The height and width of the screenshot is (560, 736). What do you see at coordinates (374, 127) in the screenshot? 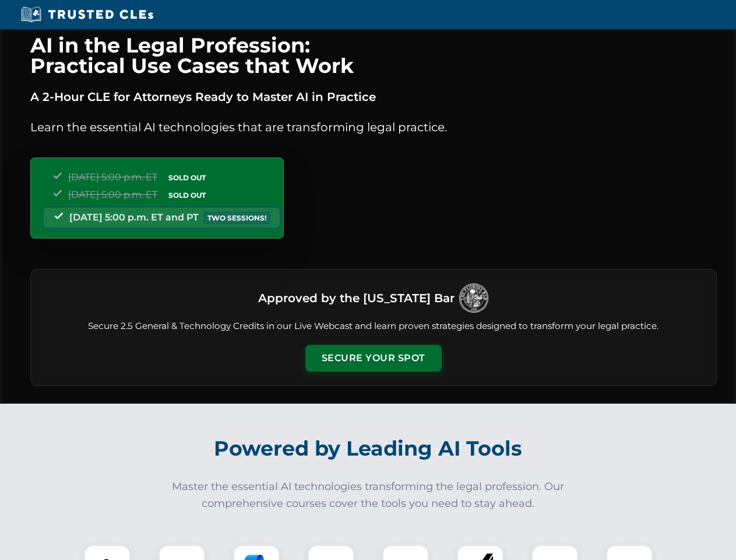
I see `p: Learn the essential AI technologies that are transforming legal practice.` at bounding box center [374, 127].